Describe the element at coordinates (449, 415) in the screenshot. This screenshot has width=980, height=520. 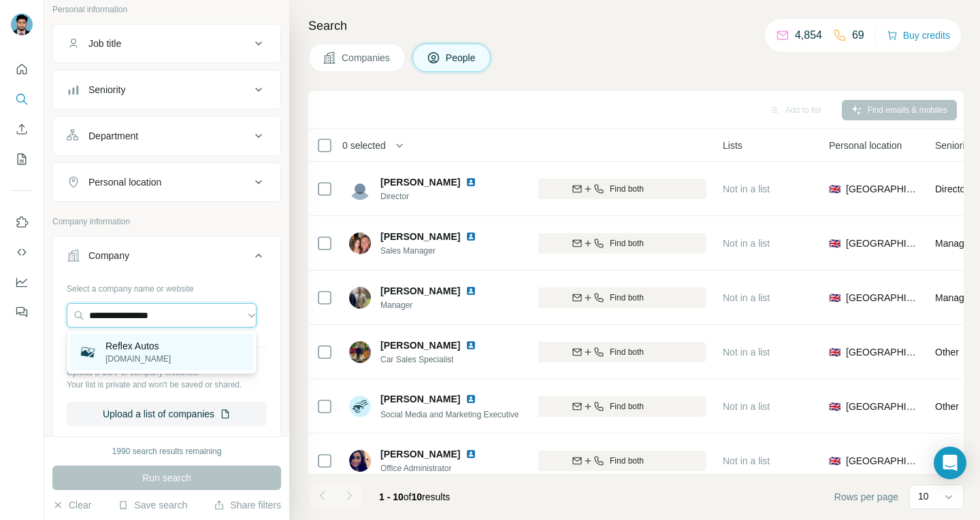
I see `span: Social Media and Marketing Executive` at that location.